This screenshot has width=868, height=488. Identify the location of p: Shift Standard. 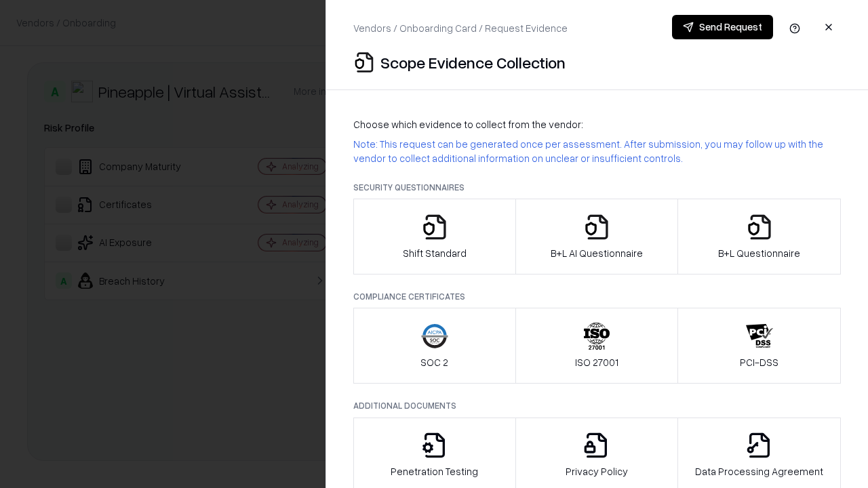
(434, 252).